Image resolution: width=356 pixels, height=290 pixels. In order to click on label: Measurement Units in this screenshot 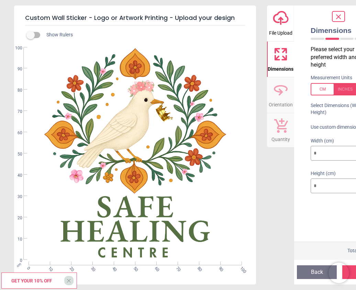, I will do `click(331, 78)`.